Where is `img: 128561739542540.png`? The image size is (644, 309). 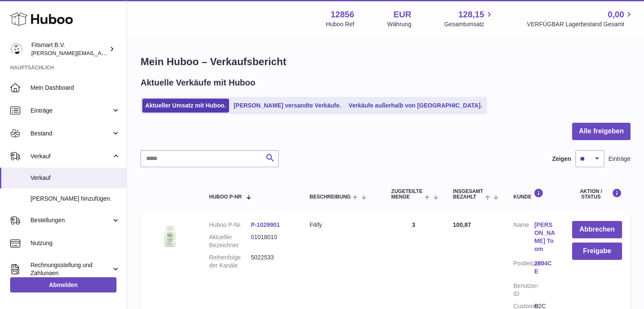 img: 128561739542540.png is located at coordinates (170, 236).